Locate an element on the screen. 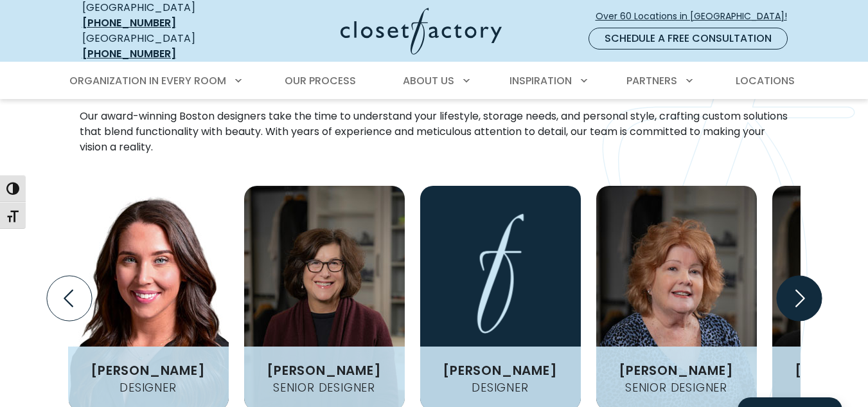 The width and height of the screenshot is (868, 407). button: Next slide is located at coordinates (799, 299).